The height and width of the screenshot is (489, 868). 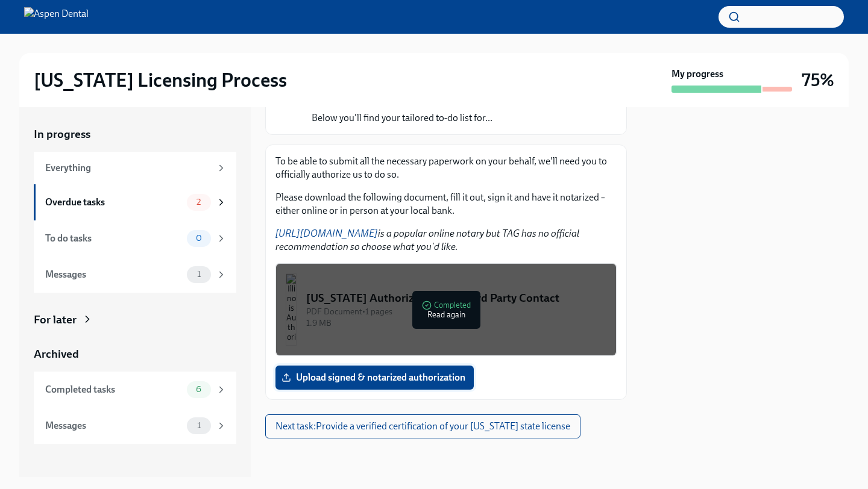 I want to click on div: PDF Document • 1 pages, so click(x=457, y=311).